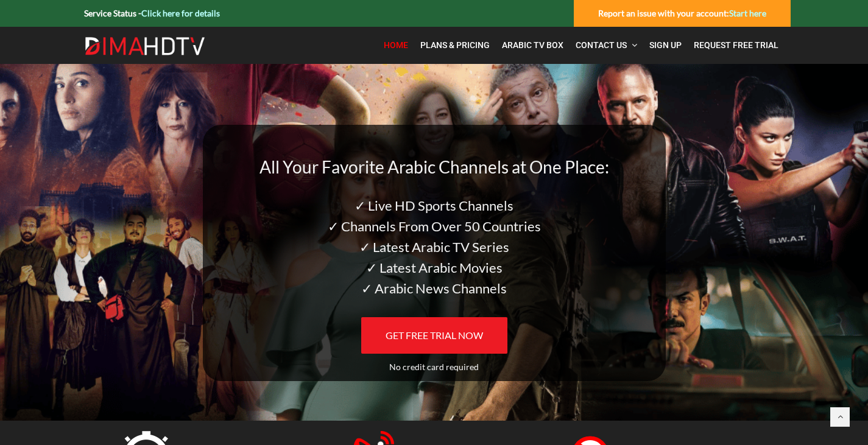 The height and width of the screenshot is (445, 868). What do you see at coordinates (434, 335) in the screenshot?
I see `span: GET FREE TRIAL NOW` at bounding box center [434, 335].